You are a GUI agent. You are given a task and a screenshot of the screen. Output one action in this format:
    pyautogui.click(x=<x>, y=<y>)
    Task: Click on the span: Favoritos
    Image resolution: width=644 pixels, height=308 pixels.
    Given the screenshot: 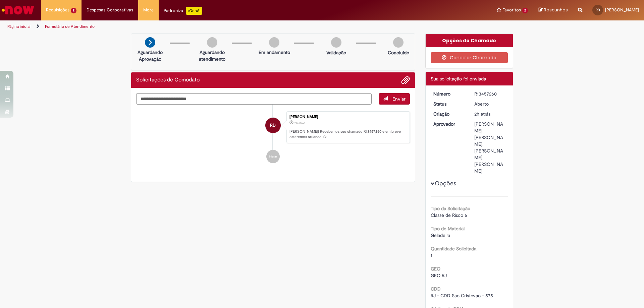 What is the action you would take?
    pyautogui.click(x=512, y=10)
    